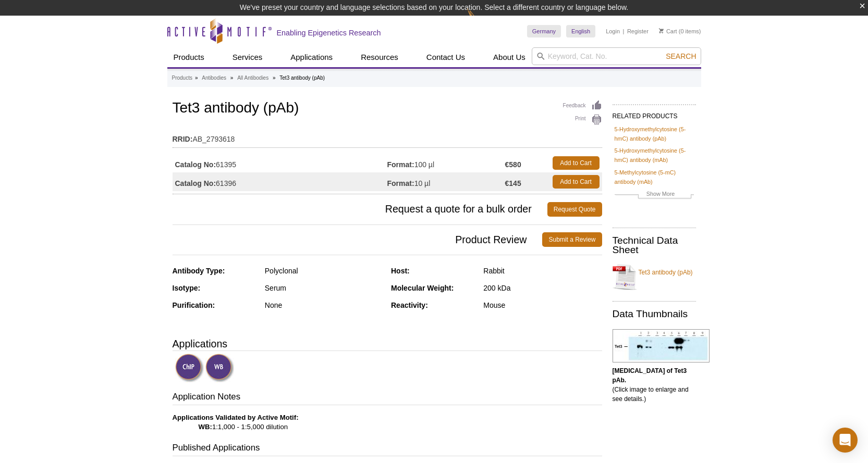 The image size is (868, 463). I want to click on a: Register, so click(638, 31).